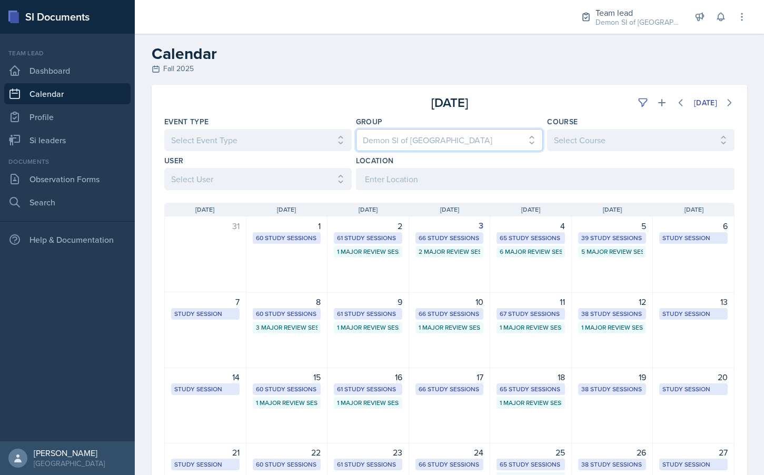 The width and height of the screenshot is (764, 475). What do you see at coordinates (531, 302) in the screenshot?
I see `div: 11` at bounding box center [531, 302].